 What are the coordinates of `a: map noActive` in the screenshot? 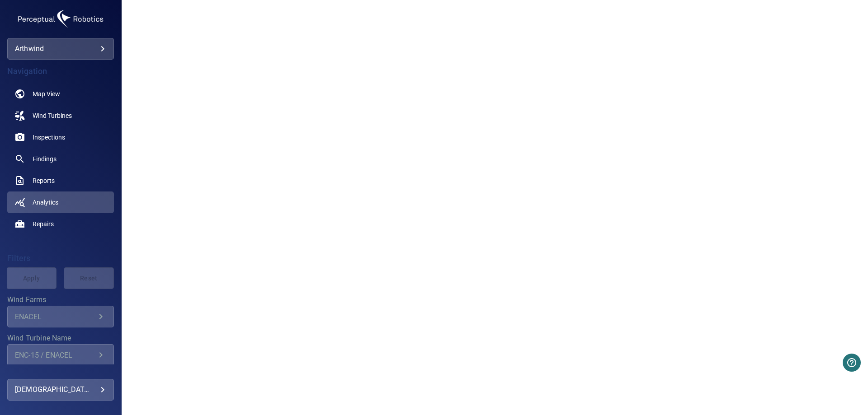 It's located at (61, 94).